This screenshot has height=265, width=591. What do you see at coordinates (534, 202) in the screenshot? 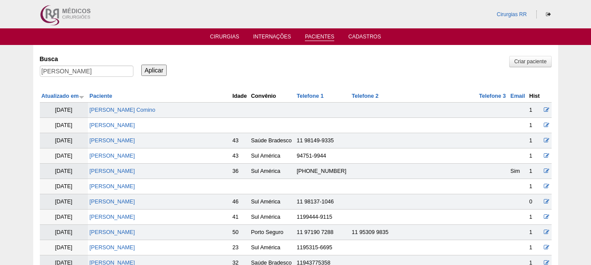
I see `td: 0` at bounding box center [534, 202].